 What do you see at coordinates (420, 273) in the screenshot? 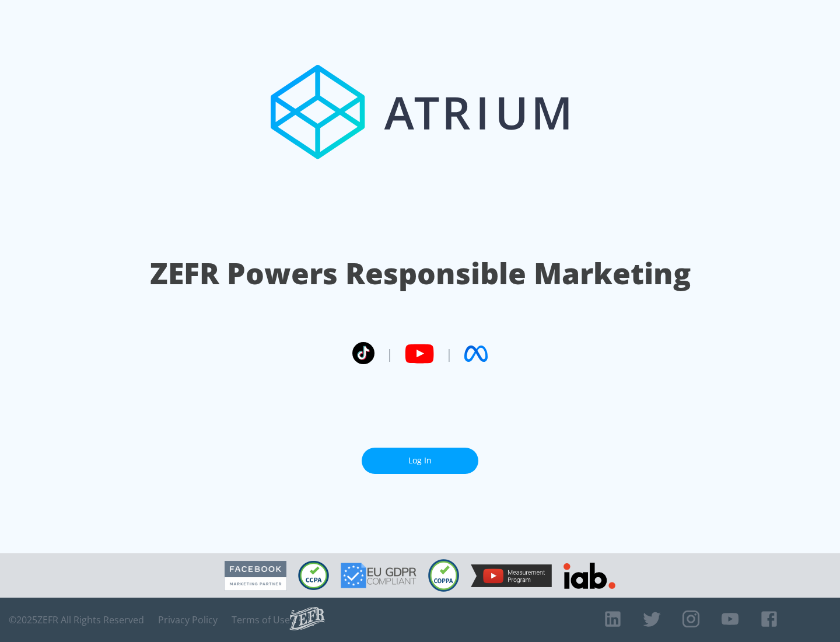
I see `h1: ZEFR Powers Responsible Marketing` at bounding box center [420, 273].